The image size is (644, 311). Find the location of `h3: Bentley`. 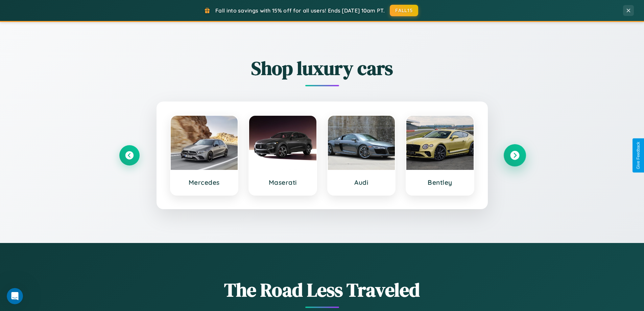

h3: Bentley is located at coordinates (440, 182).